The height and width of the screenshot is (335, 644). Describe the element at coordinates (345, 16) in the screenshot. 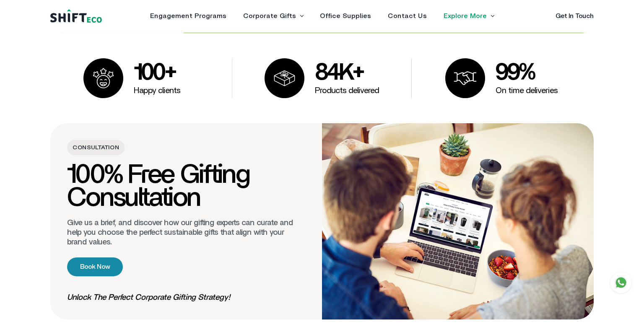

I see `a: Office Supplies` at that location.